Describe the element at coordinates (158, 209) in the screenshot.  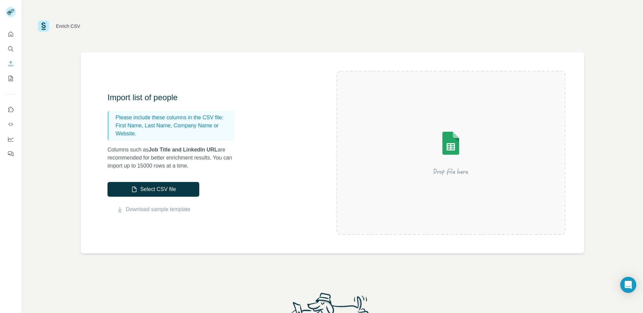
I see `a: Download sample template` at that location.